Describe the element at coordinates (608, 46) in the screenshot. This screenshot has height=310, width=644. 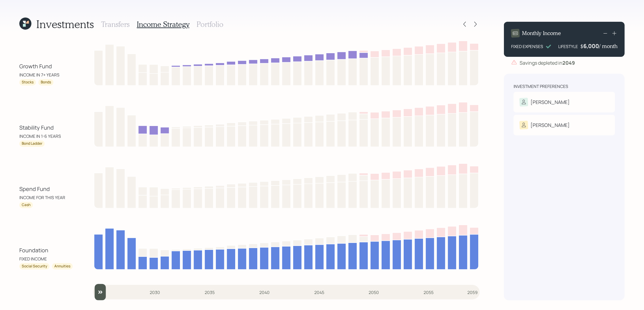
I see `h4: / month` at that location.